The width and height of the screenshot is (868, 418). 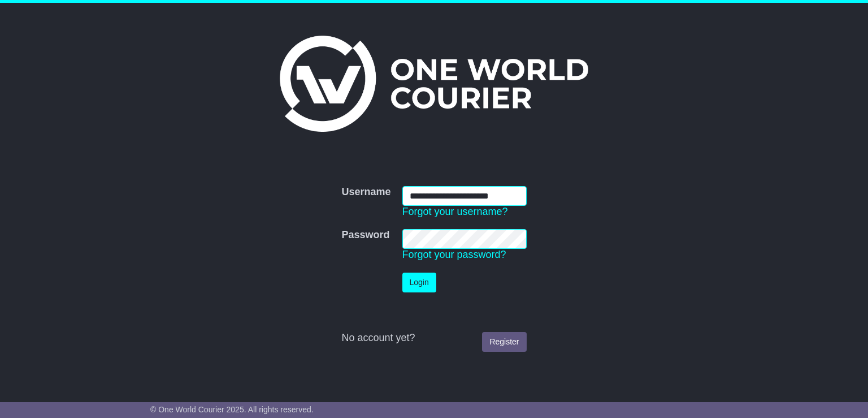 What do you see at coordinates (433, 338) in the screenshot?
I see `div: No account yet?` at bounding box center [433, 338].